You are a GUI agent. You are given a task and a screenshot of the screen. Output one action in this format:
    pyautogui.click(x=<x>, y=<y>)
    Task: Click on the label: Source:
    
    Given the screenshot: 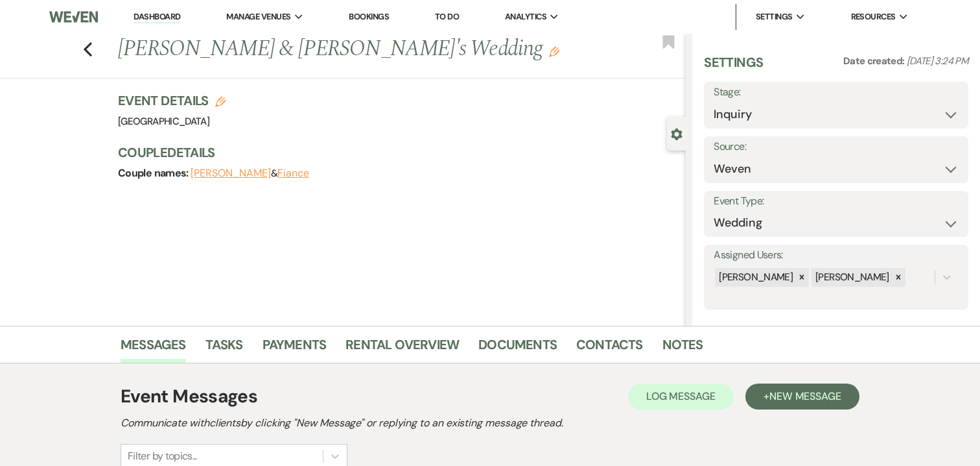 What is the action you would take?
    pyautogui.click(x=836, y=147)
    